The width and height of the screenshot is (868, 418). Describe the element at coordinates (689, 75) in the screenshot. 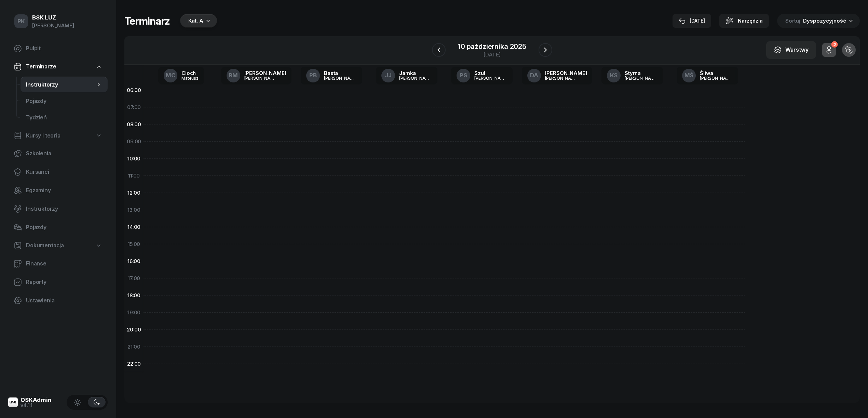

I see `span: MŚ` at that location.